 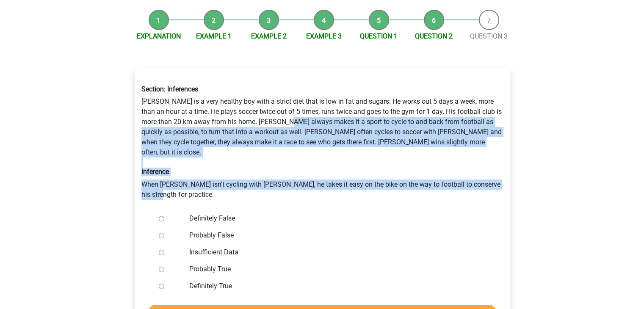 I want to click on label: Probably True, so click(x=335, y=269).